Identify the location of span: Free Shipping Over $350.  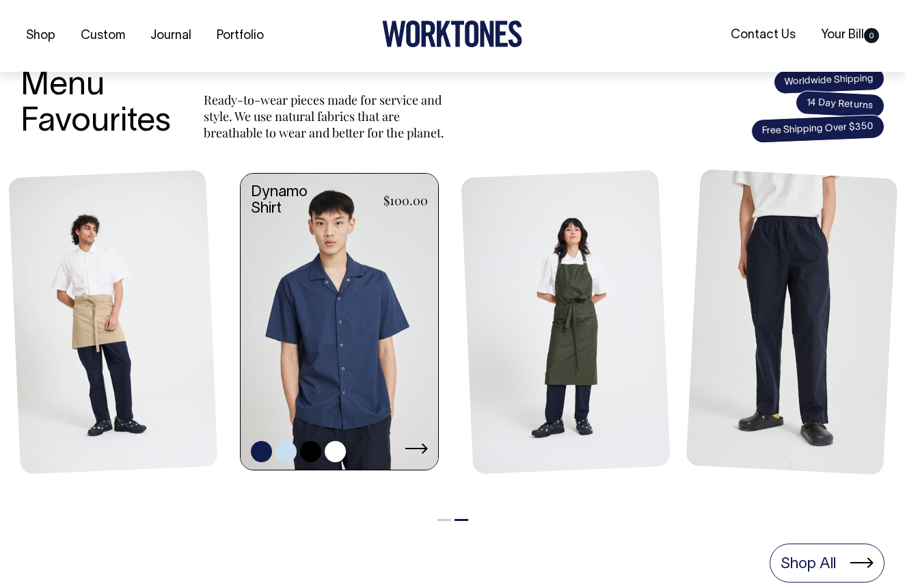
(818, 129).